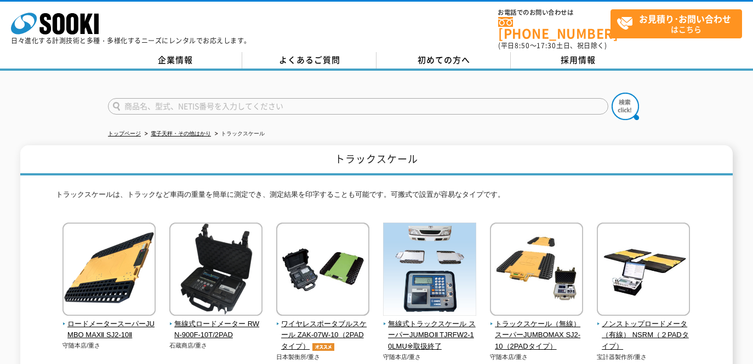 The height and width of the screenshot is (364, 753). Describe the element at coordinates (679, 24) in the screenshot. I see `span: はこちら` at that location.